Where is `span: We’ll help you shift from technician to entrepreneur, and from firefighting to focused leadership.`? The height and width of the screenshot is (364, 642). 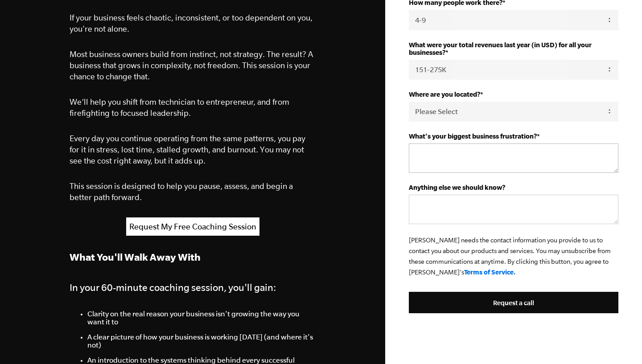
span: We’ll help you shift from technician to entrepreneur, and from firefighting to focused leadership. is located at coordinates (179, 107).